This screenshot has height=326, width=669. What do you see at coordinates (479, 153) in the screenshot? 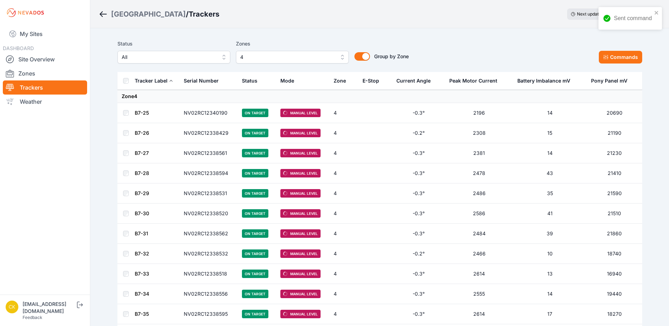
I see `td: 2381` at bounding box center [479, 153].